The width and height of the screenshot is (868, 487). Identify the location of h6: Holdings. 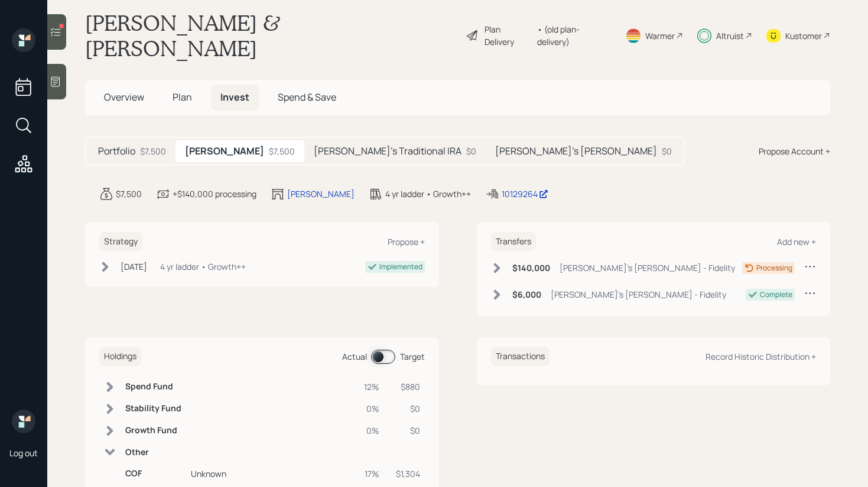
(120, 356).